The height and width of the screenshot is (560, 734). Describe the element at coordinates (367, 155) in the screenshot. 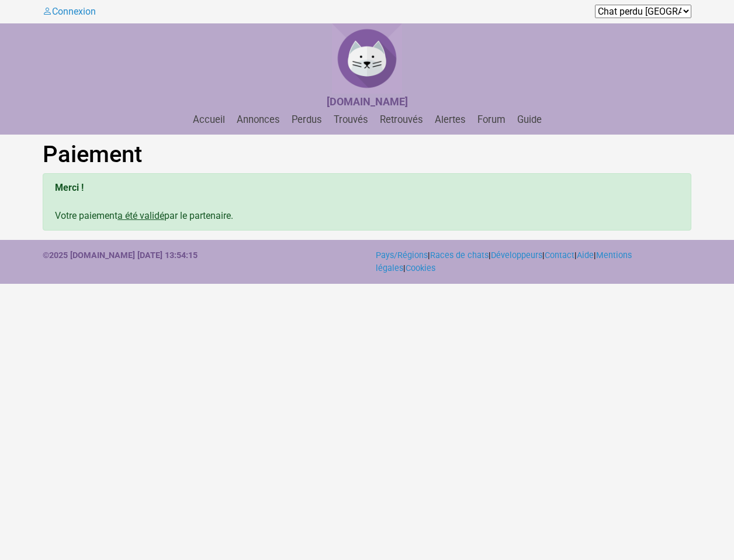

I see `h1: Paiement` at that location.